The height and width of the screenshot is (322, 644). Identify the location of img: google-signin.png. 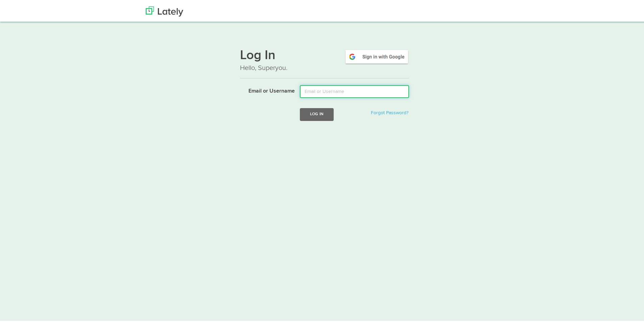
(377, 55).